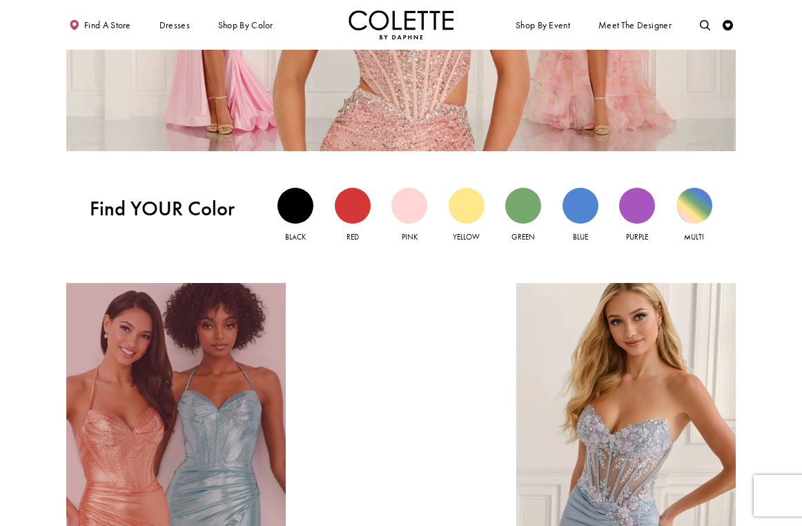 The width and height of the screenshot is (802, 526). I want to click on div: Purple view, so click(637, 206).